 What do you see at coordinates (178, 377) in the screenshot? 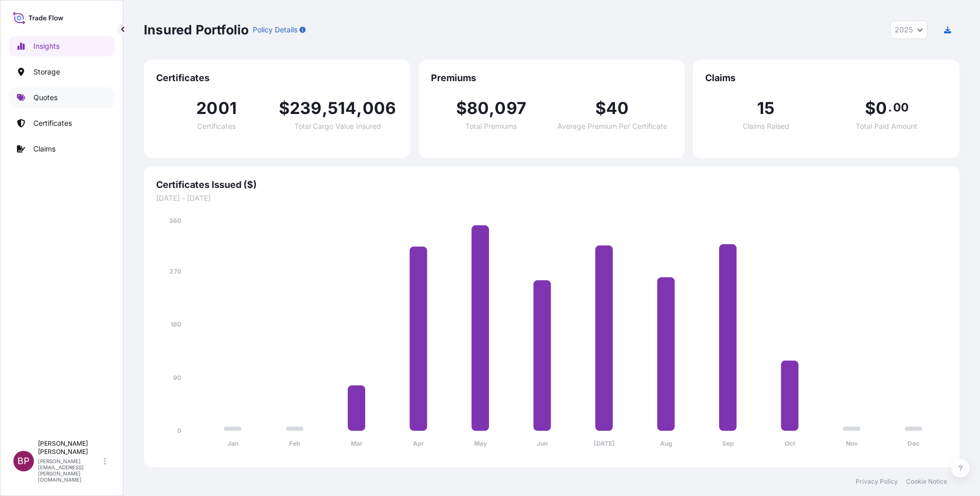
I see `tspan: 90` at bounding box center [178, 377].